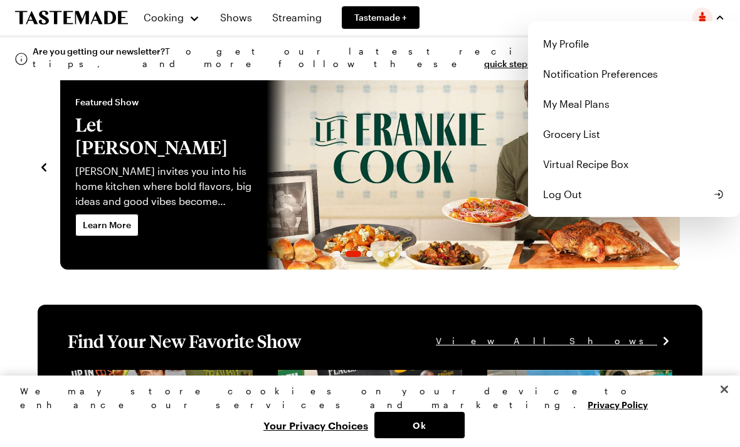 The height and width of the screenshot is (447, 740). I want to click on a: Grocery List, so click(634, 134).